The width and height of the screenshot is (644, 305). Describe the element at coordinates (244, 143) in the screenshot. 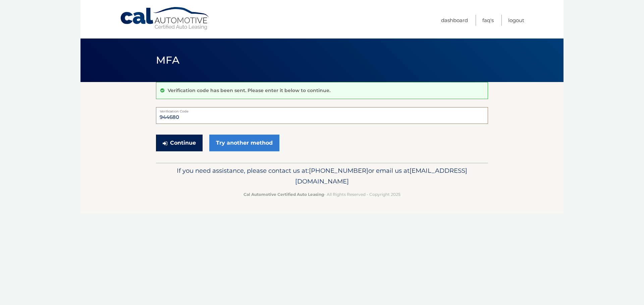

I see `a: Try another method` at that location.